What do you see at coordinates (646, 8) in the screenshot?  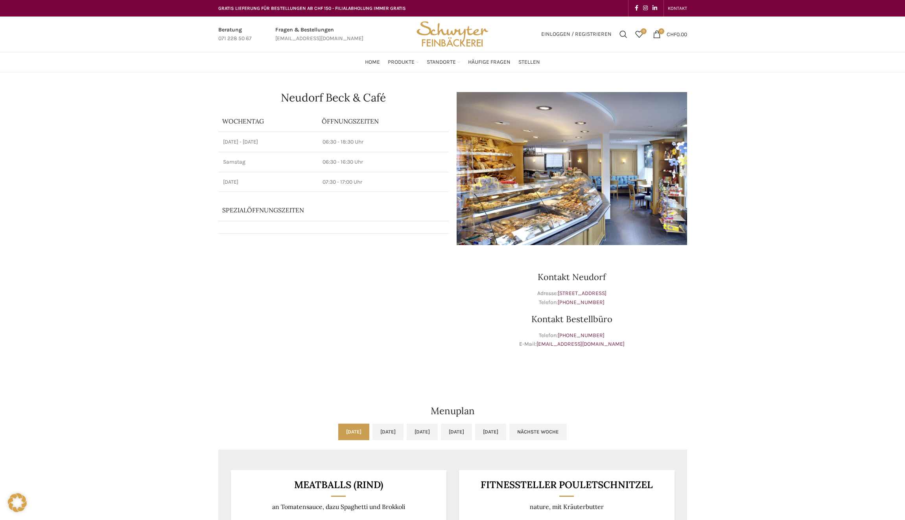 I see `a: Instagram social link` at bounding box center [646, 8].